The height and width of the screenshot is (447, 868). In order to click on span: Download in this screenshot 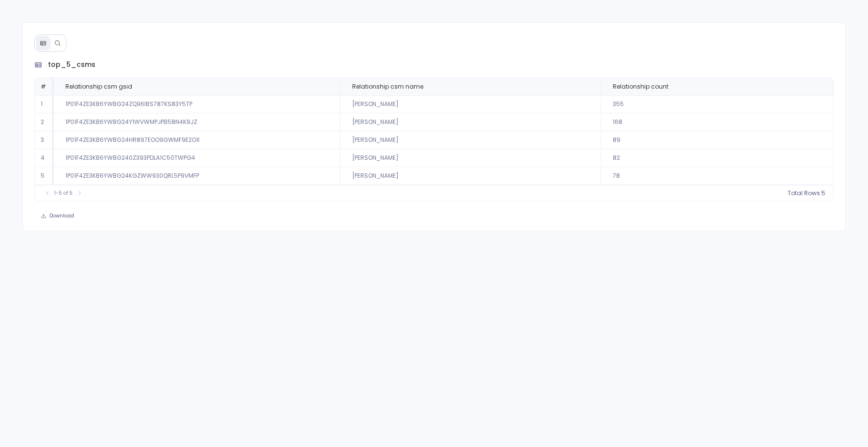, I will do `click(61, 216)`.